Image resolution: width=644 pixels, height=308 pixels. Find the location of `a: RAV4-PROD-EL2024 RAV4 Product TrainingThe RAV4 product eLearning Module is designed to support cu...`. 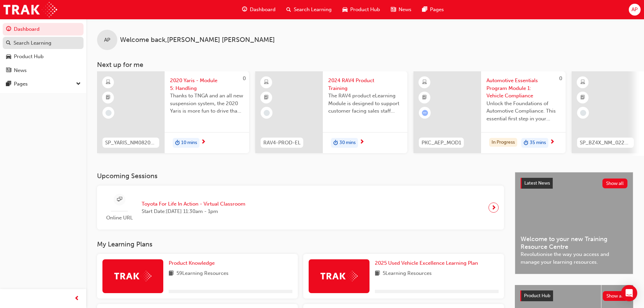

a: RAV4-PROD-EL2024 RAV4 Product TrainingThe RAV4 product eLearning Module is designed to support cu... is located at coordinates (331, 112).